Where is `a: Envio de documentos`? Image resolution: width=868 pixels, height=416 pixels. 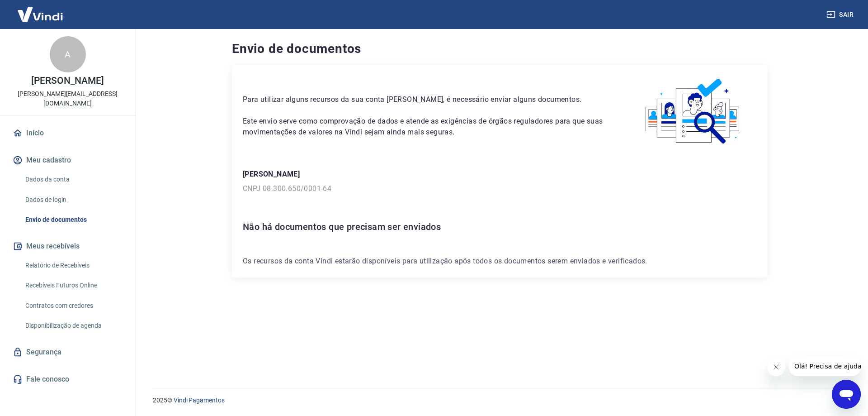 a: Envio de documentos is located at coordinates (73, 219).